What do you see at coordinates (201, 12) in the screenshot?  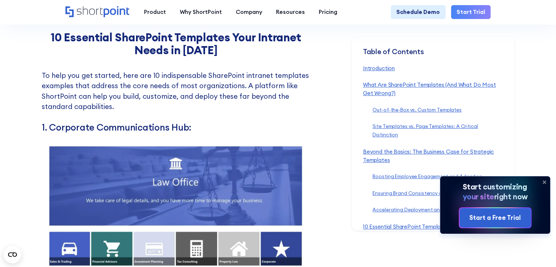 I see `a: Why ShortPoint` at bounding box center [201, 12].